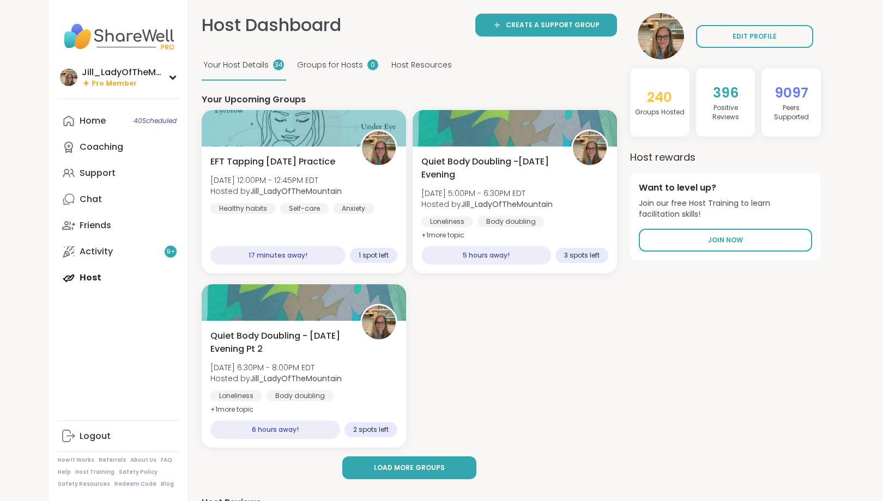 The height and width of the screenshot is (501, 883). Describe the element at coordinates (114, 83) in the screenshot. I see `span: Pro Member` at that location.